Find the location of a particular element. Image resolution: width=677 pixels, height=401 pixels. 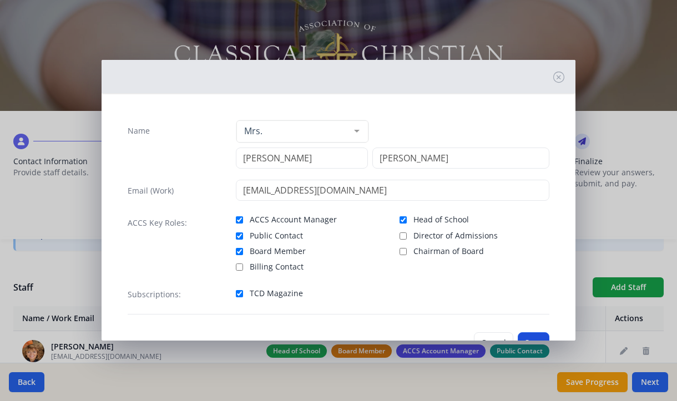

input: ACCS Account Manager is located at coordinates (239, 220).